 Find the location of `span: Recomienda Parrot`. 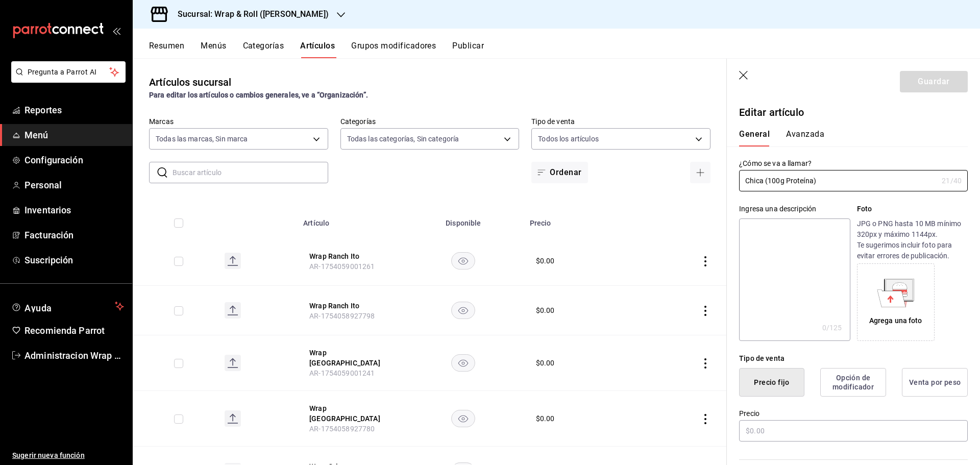

span: Recomienda Parrot is located at coordinates (74, 331).